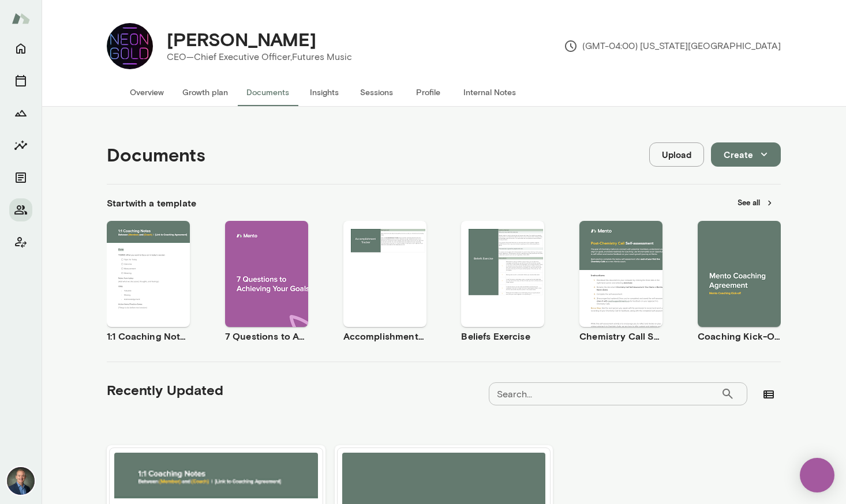 The width and height of the screenshot is (846, 504). Describe the element at coordinates (146, 92) in the screenshot. I see `button: Overview` at that location.